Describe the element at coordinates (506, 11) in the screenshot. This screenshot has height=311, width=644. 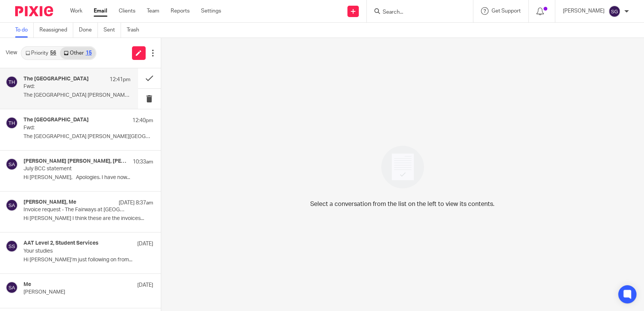
I see `span: Get Support` at that location.